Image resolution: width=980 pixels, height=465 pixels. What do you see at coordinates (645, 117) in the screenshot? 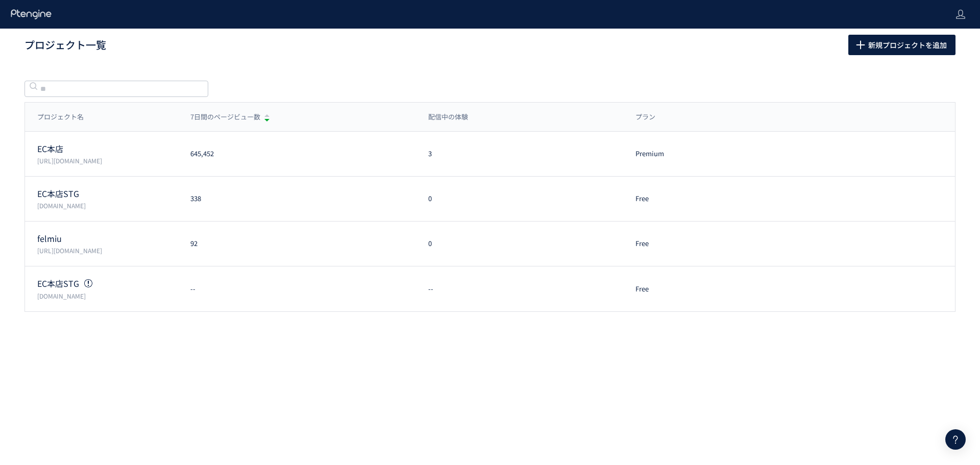
I see `span: プラン` at bounding box center [645, 117].